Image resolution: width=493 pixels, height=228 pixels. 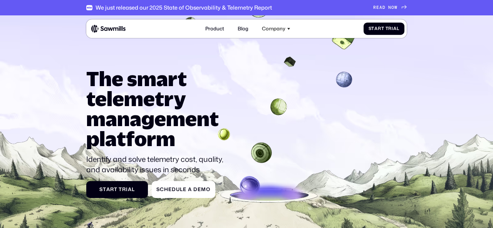 What do you see at coordinates (158, 165) in the screenshot?
I see `p: Identify and solve telemetry cost, quality, and availability issues in seconds` at bounding box center [158, 165].